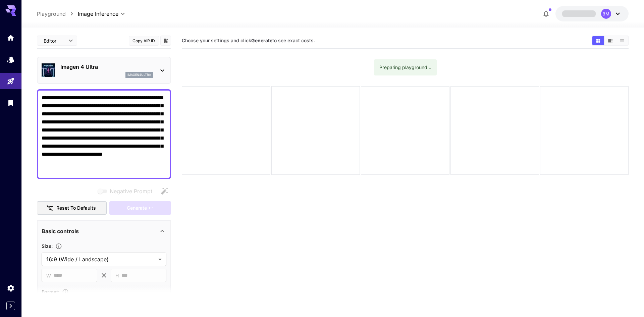 The height and width of the screenshot is (317, 644). What do you see at coordinates (131, 191) in the screenshot?
I see `span: Negative Prompt` at bounding box center [131, 191].